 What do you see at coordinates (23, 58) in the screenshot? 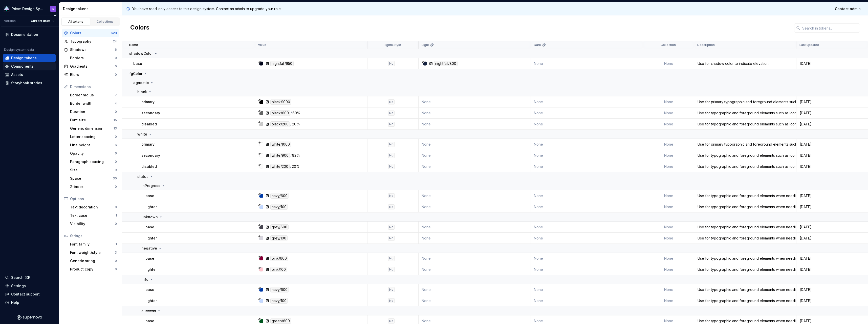
I see `div: Design tokens` at bounding box center [23, 58].